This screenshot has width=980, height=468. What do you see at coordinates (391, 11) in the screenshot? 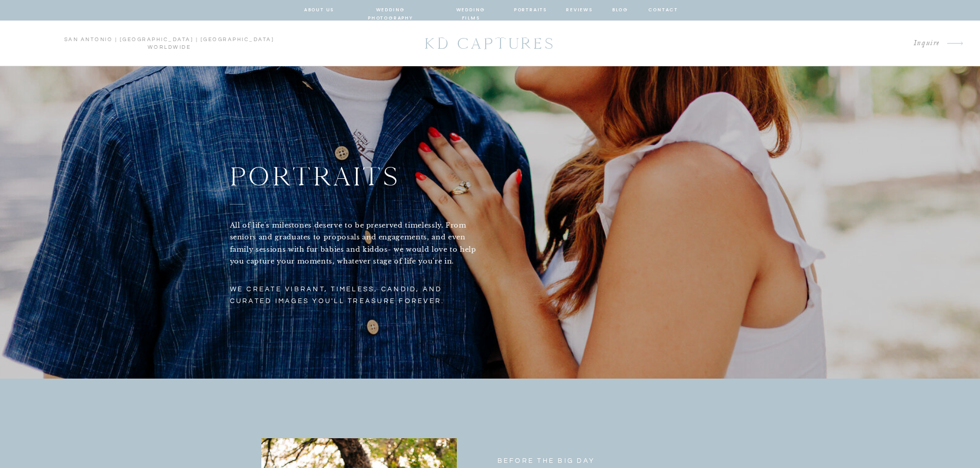
I see `a: wedding photography` at bounding box center [391, 11].